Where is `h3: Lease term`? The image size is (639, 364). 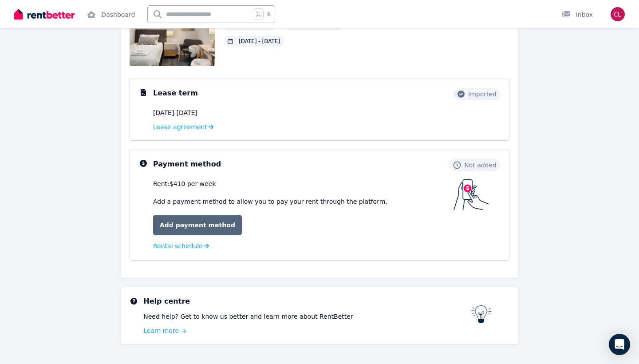 h3: Lease term is located at coordinates (175, 93).